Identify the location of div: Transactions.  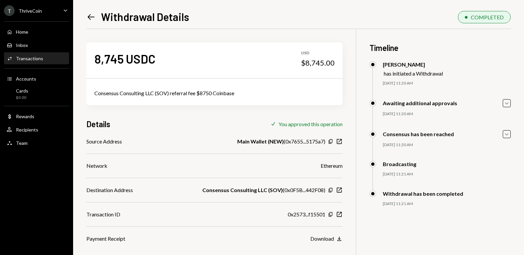
(30, 58).